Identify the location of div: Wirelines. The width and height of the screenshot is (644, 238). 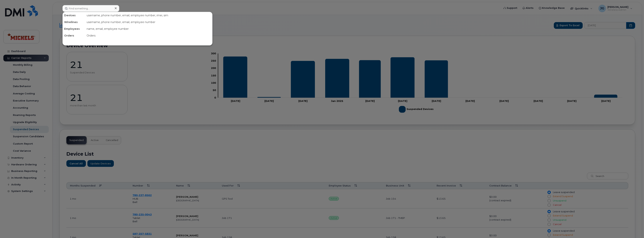
(74, 22).